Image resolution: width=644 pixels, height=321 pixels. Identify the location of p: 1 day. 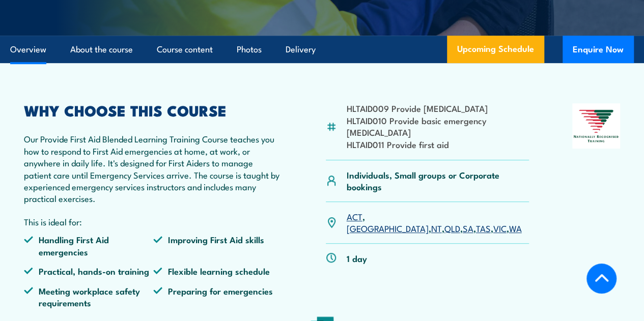
(357, 258).